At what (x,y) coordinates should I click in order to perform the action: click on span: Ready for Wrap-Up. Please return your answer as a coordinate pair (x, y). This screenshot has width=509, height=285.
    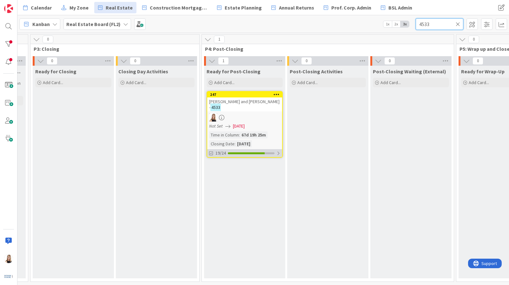
    Looking at the image, I should click on (483, 71).